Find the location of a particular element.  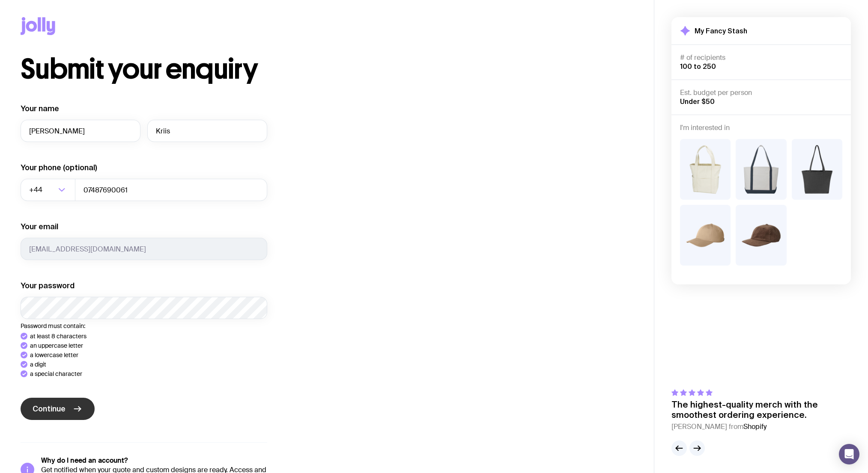

button: Continue is located at coordinates (57, 408).